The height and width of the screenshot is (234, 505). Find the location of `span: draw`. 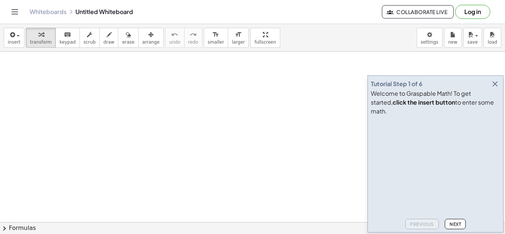

span: draw is located at coordinates (109, 42).